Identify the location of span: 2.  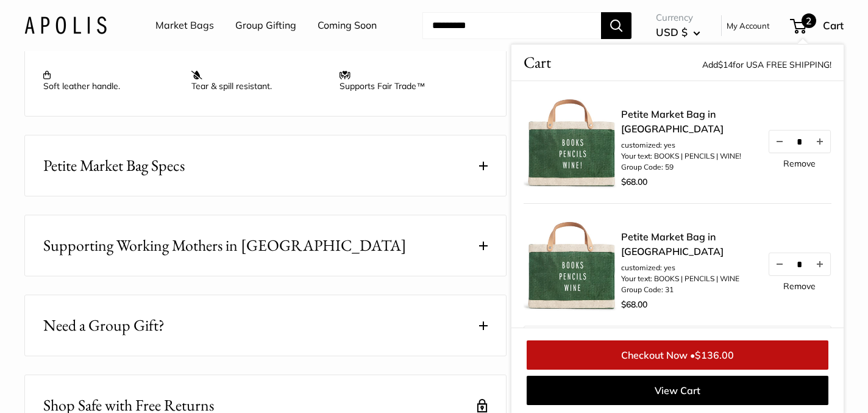
(809, 21).